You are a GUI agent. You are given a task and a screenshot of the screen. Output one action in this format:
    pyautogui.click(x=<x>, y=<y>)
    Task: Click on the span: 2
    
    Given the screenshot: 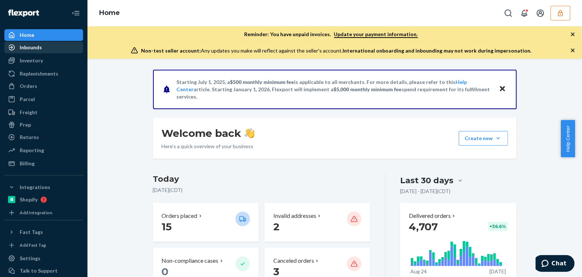 What is the action you would take?
    pyautogui.click(x=276, y=226)
    